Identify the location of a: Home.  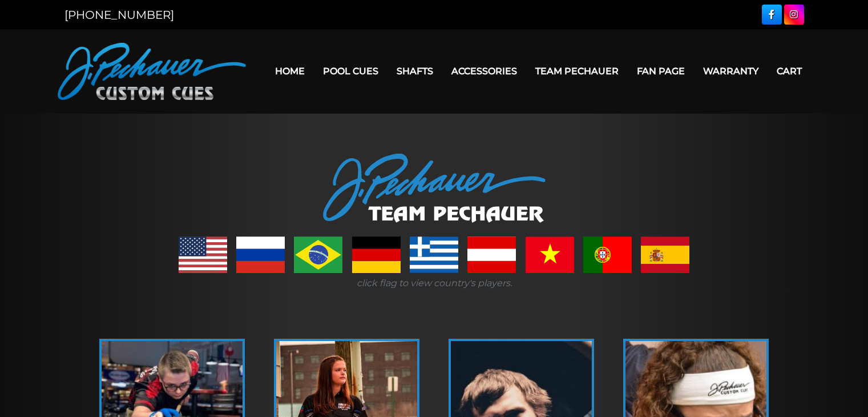
(290, 71).